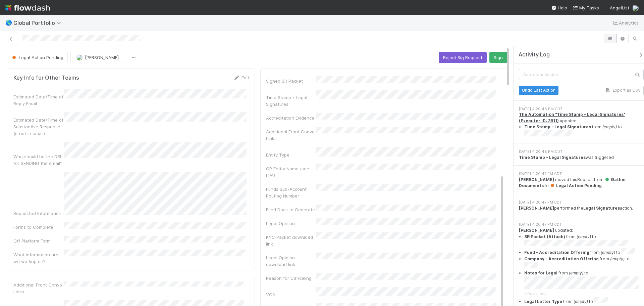 Image resolution: width=644 pixels, height=306 pixels. Describe the element at coordinates (544, 236) in the screenshot. I see `strong: SR Packet (Attach)` at that location.